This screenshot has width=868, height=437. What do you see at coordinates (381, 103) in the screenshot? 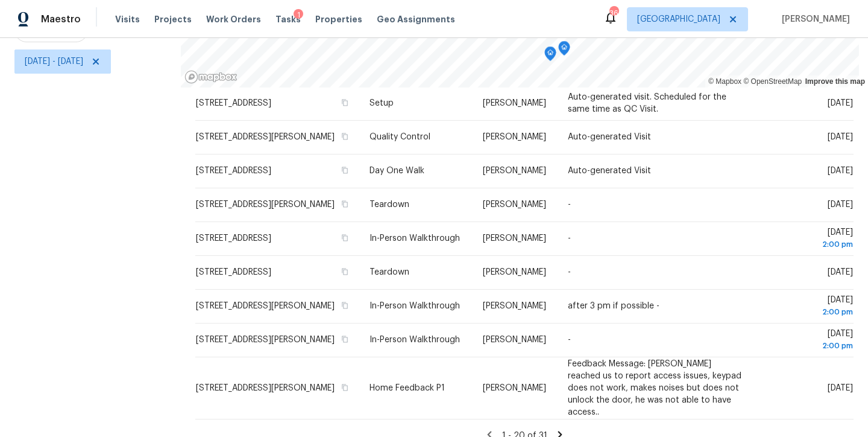
I see `span: Setup` at bounding box center [381, 103].